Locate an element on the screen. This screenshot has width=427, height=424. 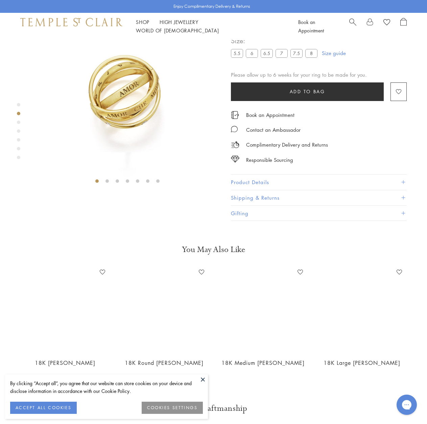
a: Open Shopping Bag is located at coordinates (403, 26).